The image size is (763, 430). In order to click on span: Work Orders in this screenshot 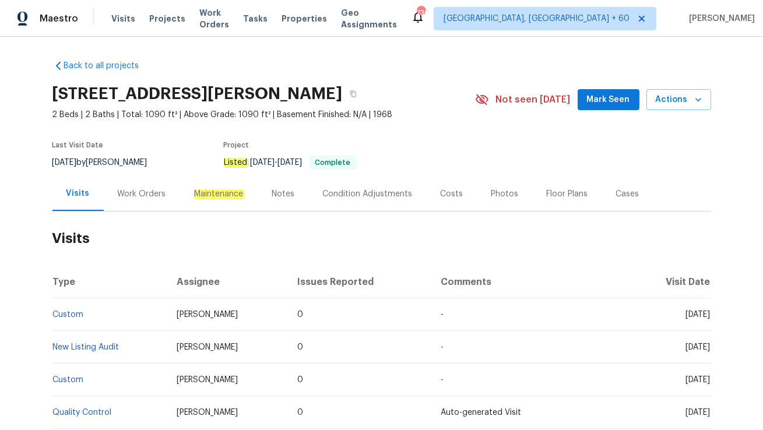, I will do `click(214, 19)`.